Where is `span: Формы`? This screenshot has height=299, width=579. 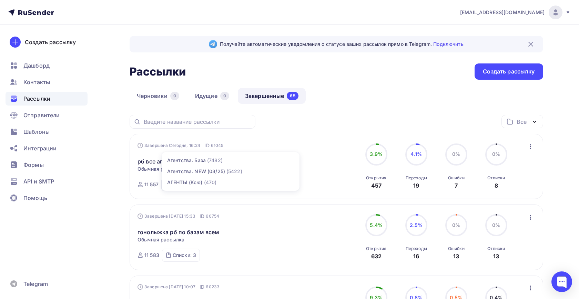 span: Формы is located at coordinates (33, 165).